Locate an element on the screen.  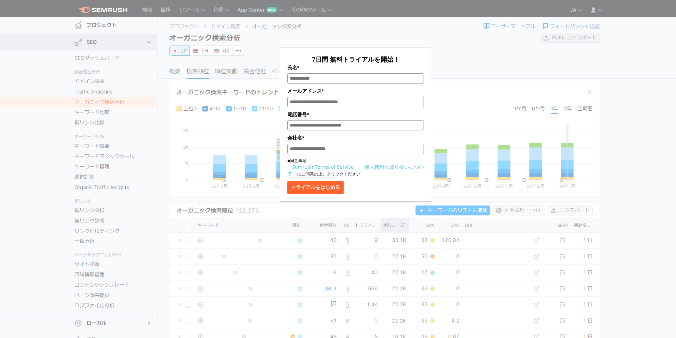
label: 電話番号* is located at coordinates (356, 115).